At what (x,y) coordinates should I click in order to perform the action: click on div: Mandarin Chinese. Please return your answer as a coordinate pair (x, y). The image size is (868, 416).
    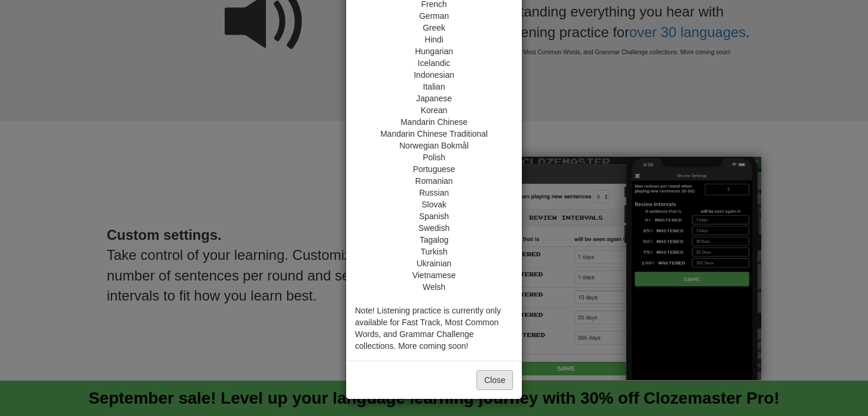
    Looking at the image, I should click on (434, 122).